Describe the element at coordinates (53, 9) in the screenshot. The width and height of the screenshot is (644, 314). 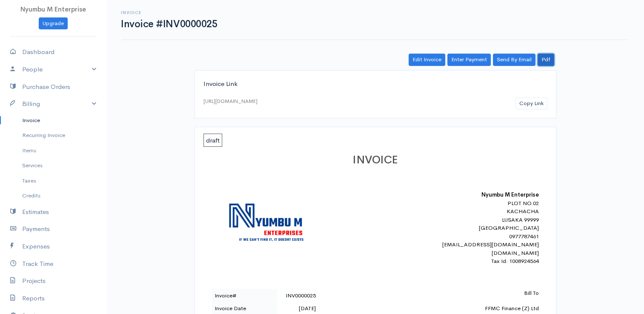
I see `span: Nyumbu M Enterprise` at that location.